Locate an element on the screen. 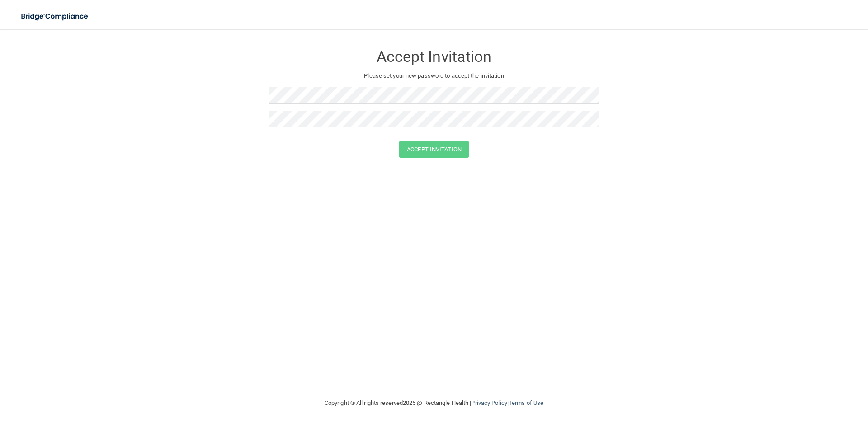 The width and height of the screenshot is (868, 427). a: Terms of Use is located at coordinates (526, 402).